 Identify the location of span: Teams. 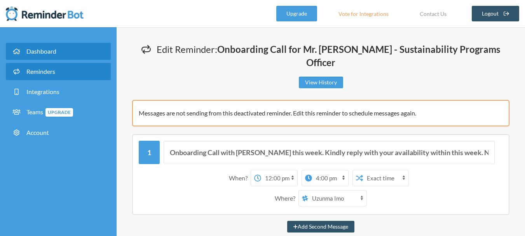
(50, 112).